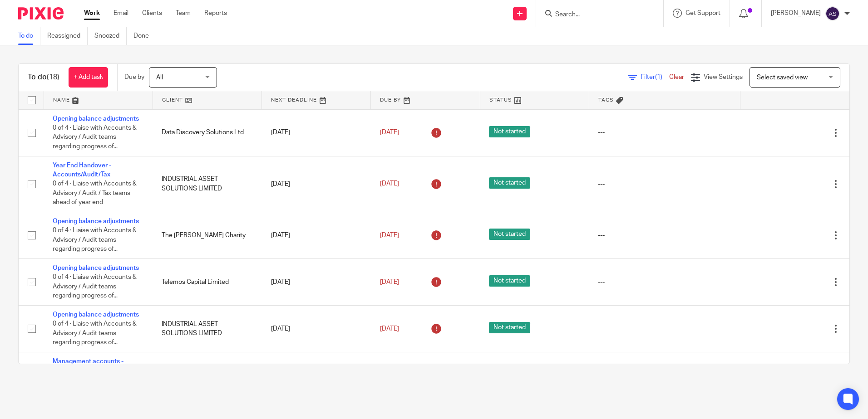  Describe the element at coordinates (88, 366) in the screenshot. I see `a: Management accounts - Monthly` at that location.